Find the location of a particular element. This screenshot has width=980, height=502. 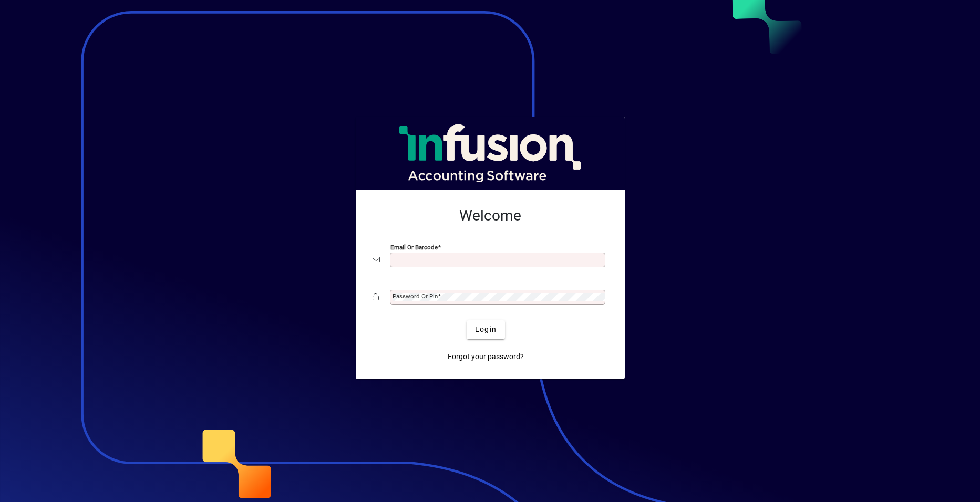

h2: Welcome is located at coordinates (490, 216).